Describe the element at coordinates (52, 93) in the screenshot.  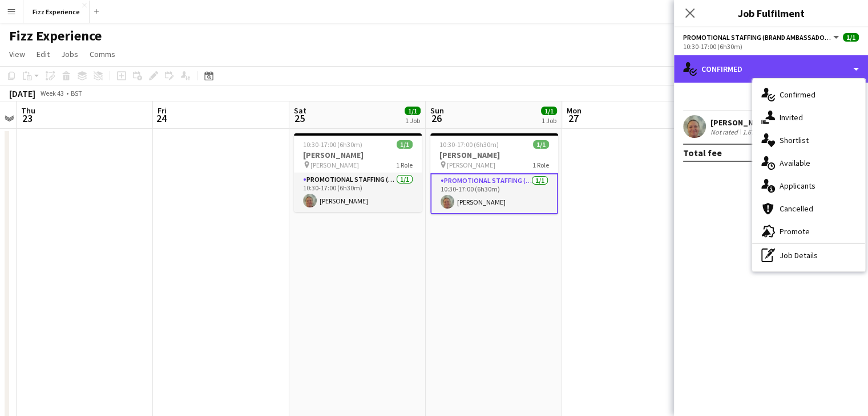
I see `span: Week 43` at that location.